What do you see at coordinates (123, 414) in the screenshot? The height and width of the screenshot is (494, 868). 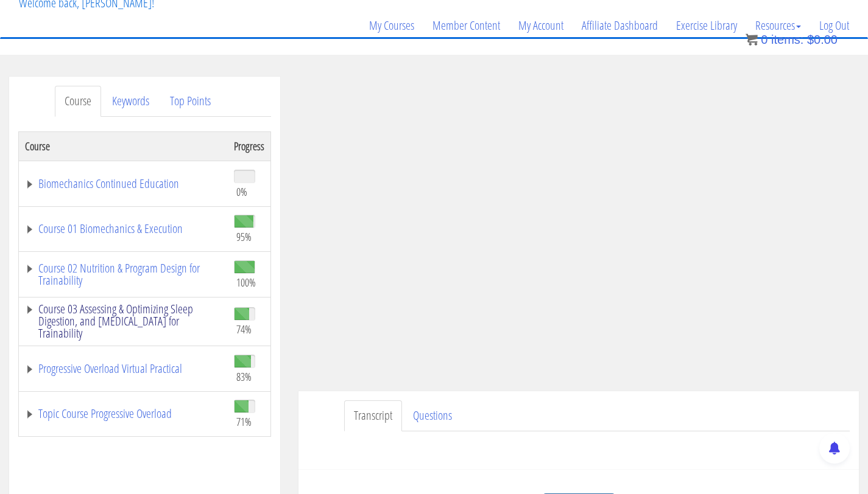 I see `a: Topic Course Progressive Overload` at bounding box center [123, 414].